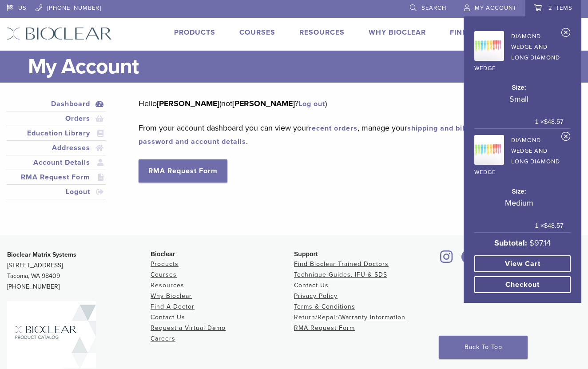  Describe the element at coordinates (333, 128) in the screenshot. I see `a: recent orders` at that location.